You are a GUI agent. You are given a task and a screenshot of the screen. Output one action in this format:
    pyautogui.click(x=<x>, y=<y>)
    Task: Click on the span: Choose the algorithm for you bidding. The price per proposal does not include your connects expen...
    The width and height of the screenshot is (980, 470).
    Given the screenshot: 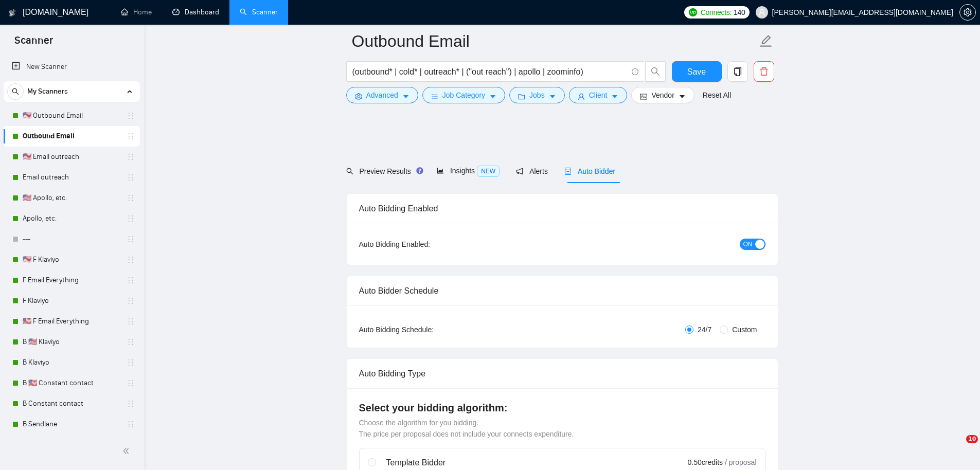 What is the action you would take?
    pyautogui.click(x=466, y=428)
    